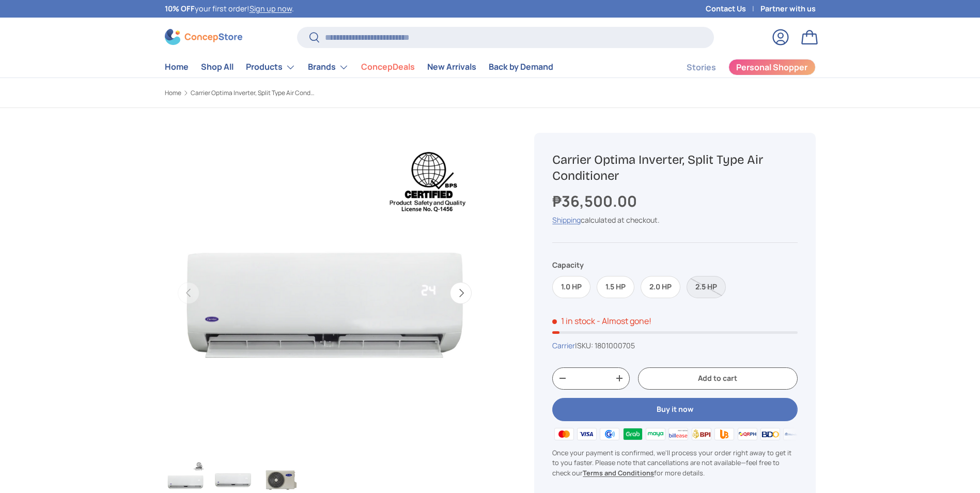  Describe the element at coordinates (271, 67) in the screenshot. I see `a: Products` at that location.